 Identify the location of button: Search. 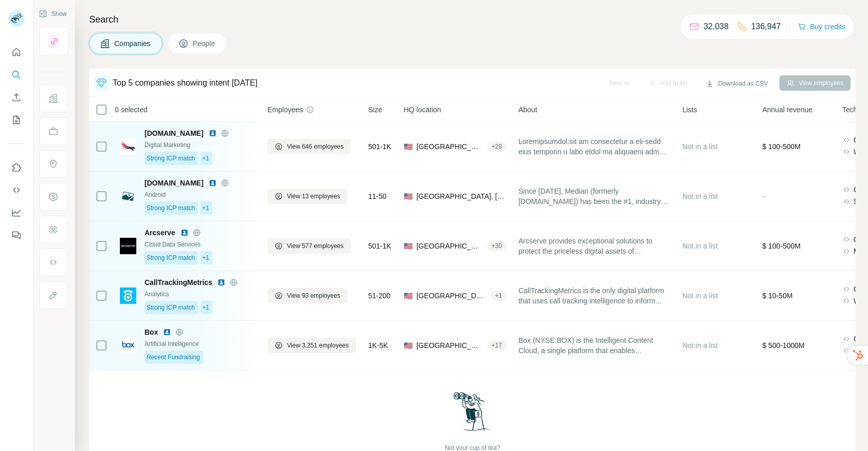
(16, 75).